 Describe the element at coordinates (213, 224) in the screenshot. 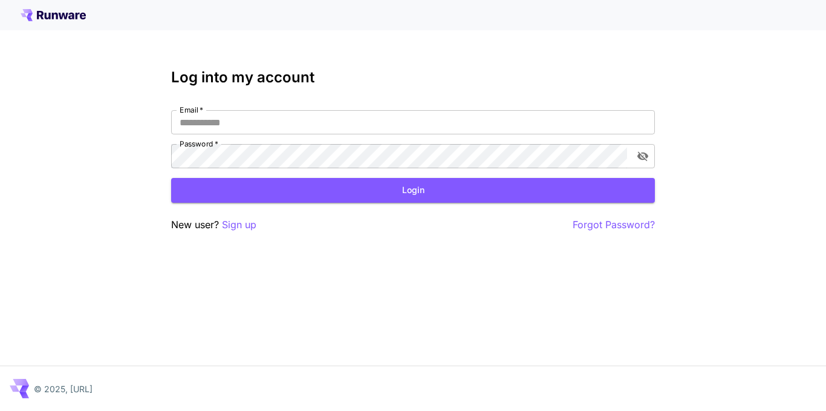

I see `p: New user?` at that location.